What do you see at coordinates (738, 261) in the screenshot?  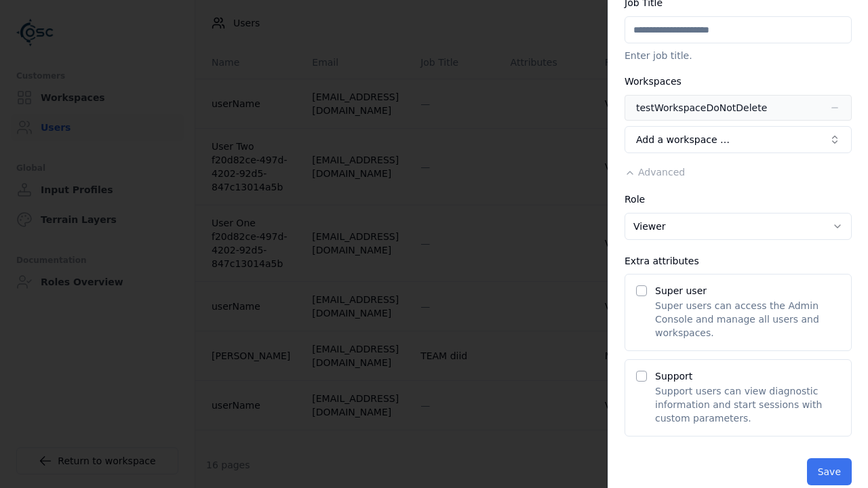 I see `div: Extra attributes` at bounding box center [738, 261].